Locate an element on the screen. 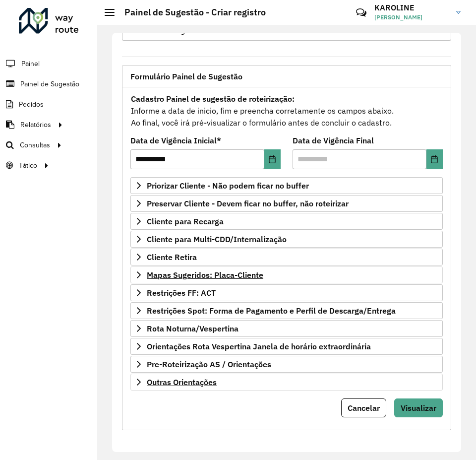 Image resolution: width=476 pixels, height=460 pixels. span: Relatórios is located at coordinates (36, 125).